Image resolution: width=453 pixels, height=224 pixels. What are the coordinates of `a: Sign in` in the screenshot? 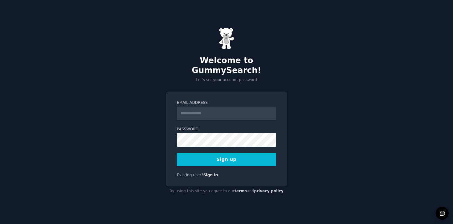 It's located at (211, 175).